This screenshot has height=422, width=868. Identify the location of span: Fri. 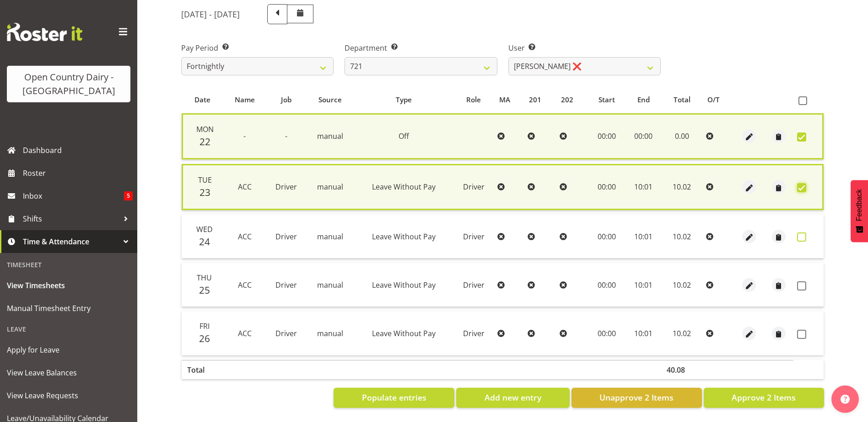
(204, 326).